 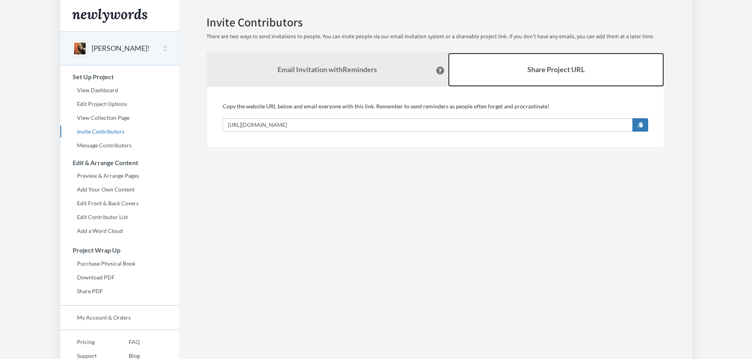 I want to click on a: My Account & Orders, so click(x=120, y=318).